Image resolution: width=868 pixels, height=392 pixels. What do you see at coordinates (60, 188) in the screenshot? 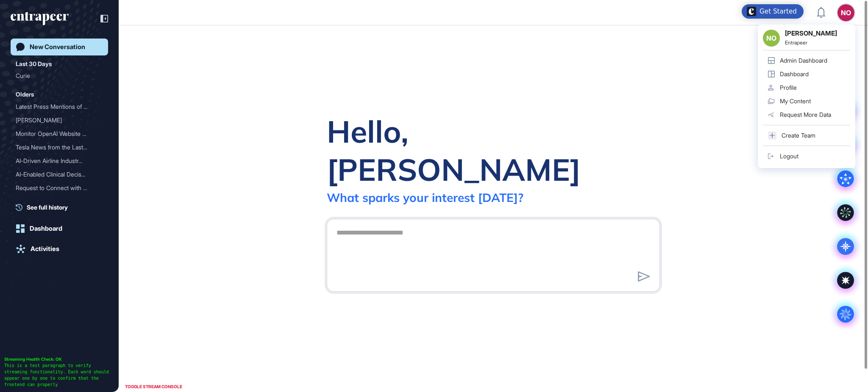
I see `div: Request to Connect with Curie` at bounding box center [60, 188].